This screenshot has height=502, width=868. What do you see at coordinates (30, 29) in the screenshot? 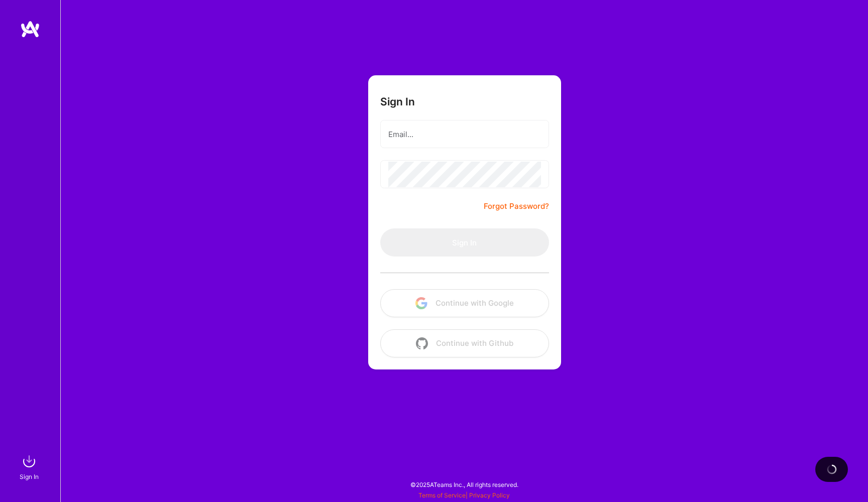
I see `img: logo` at bounding box center [30, 29].